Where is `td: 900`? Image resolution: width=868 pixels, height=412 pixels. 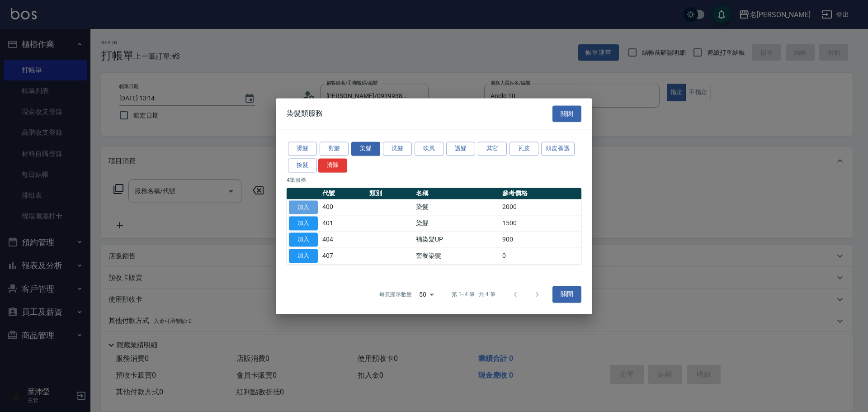 td: 900 is located at coordinates (541, 240).